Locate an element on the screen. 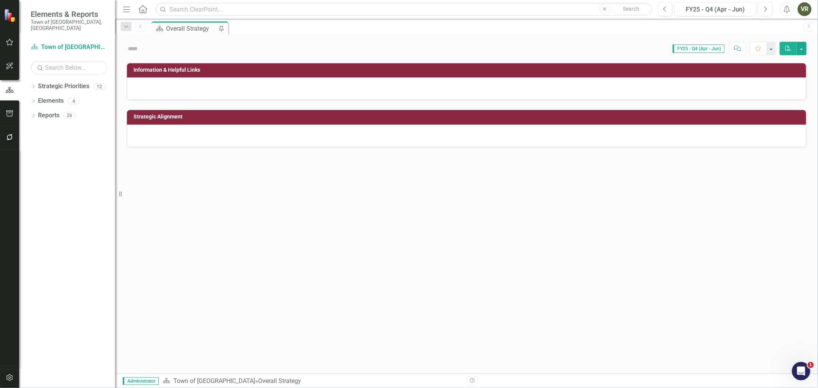  span: Elements & Reports is located at coordinates (69, 14).